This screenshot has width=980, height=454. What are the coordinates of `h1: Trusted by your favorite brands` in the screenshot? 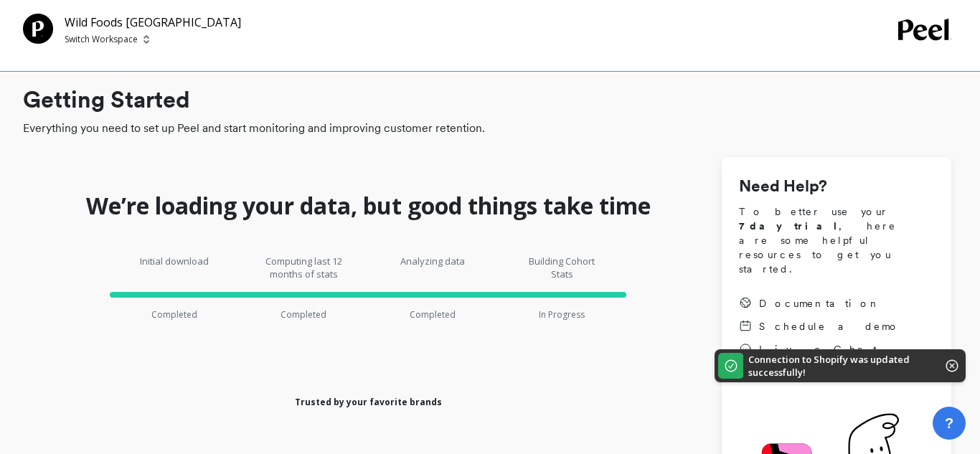 It's located at (368, 403).